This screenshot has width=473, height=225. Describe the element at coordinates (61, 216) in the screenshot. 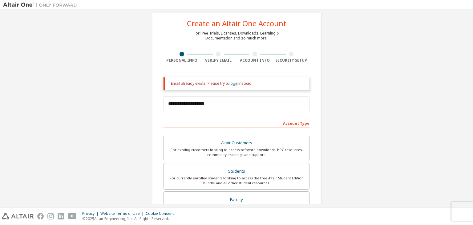

I see `img: linkedin.svg` at that location.